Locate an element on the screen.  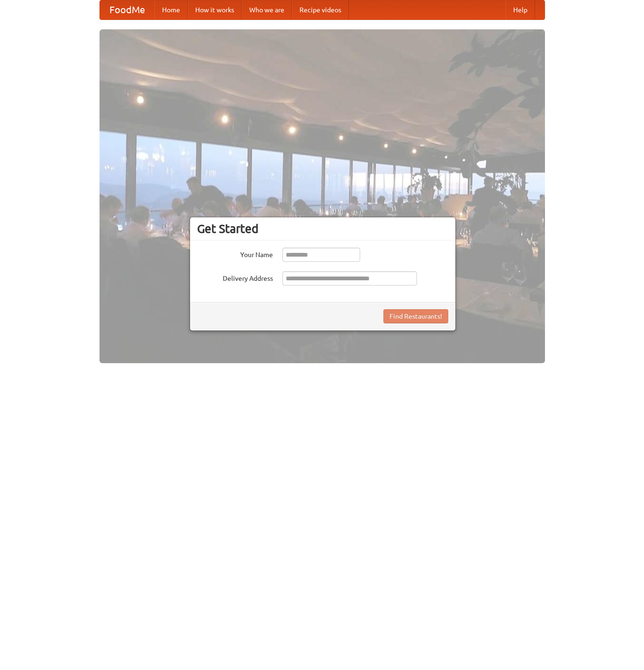
a: Who we are is located at coordinates (267, 10).